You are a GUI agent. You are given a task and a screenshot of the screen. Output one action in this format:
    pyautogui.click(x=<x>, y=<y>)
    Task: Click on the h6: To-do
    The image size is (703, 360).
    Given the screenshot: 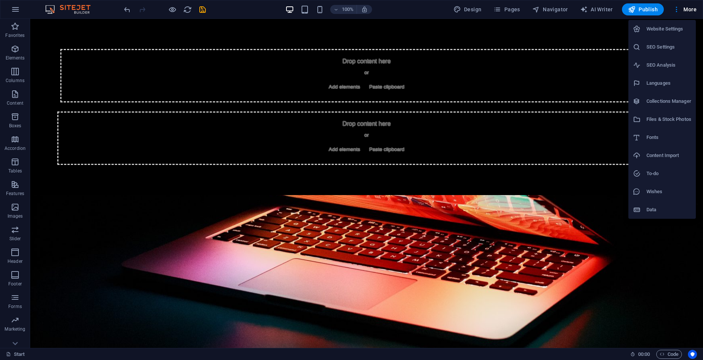 What is the action you would take?
    pyautogui.click(x=668, y=174)
    